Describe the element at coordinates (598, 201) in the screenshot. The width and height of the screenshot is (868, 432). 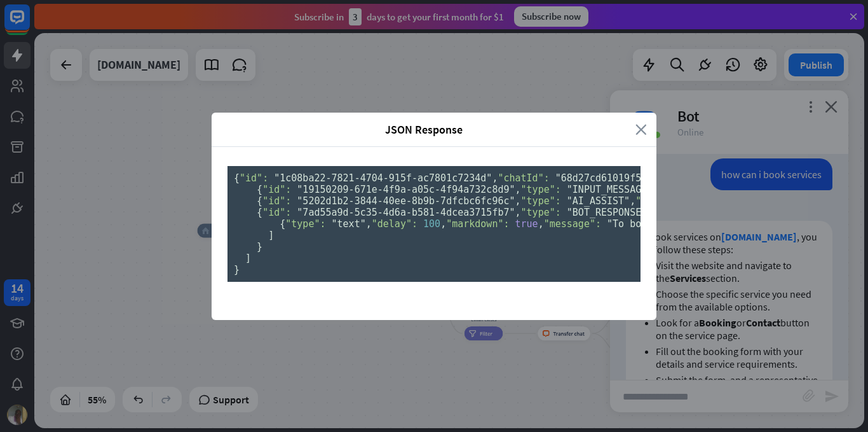
I see `span: "AI_ASSIST"` at that location.